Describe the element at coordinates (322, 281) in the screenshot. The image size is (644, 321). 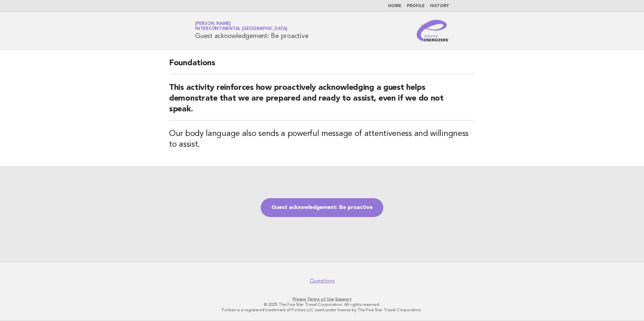
I see `a: Questions` at that location.